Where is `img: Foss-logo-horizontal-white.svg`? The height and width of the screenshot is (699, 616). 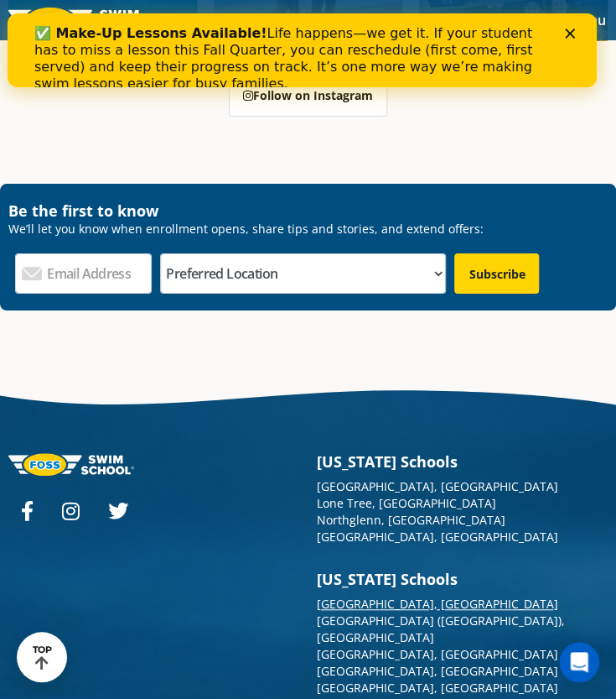 img: Foss-logo-horizontal-white.svg is located at coordinates (71, 464).